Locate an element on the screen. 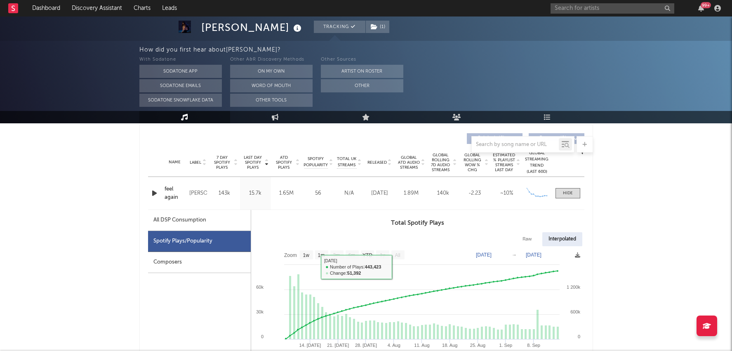 The height and width of the screenshot is (351, 732). text: 1w is located at coordinates (306, 255).